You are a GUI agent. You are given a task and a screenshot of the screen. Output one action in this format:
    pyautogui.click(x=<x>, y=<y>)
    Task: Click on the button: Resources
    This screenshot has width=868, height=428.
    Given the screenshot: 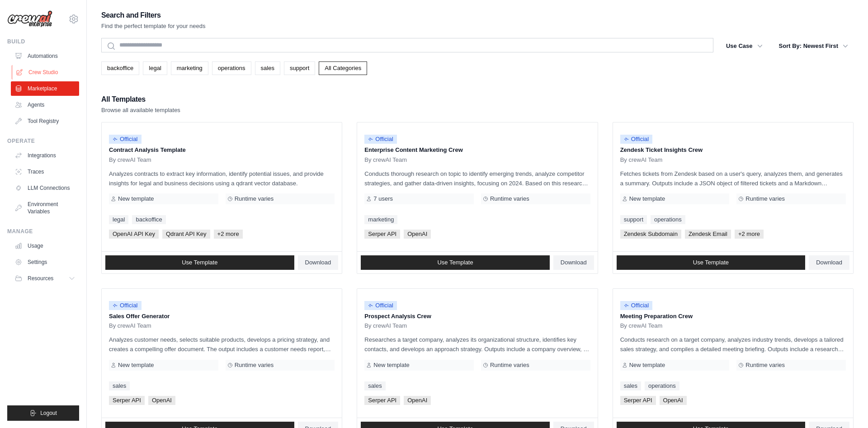 What is the action you would take?
    pyautogui.click(x=44, y=279)
    